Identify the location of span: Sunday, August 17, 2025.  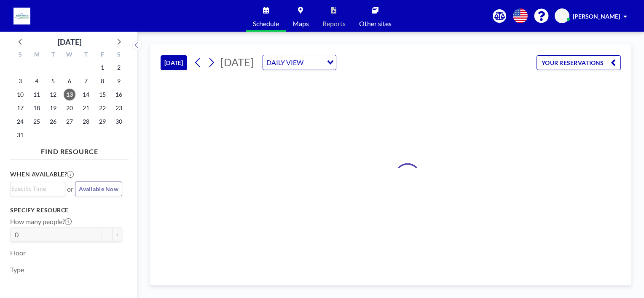
(20, 108).